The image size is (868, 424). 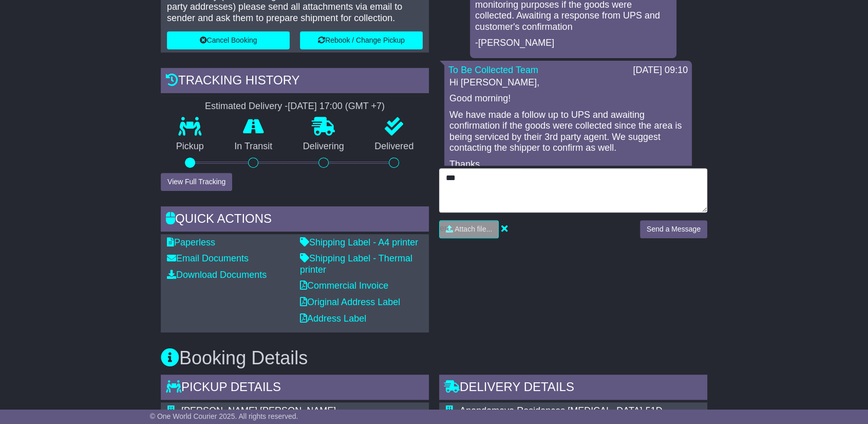 What do you see at coordinates (190, 146) in the screenshot?
I see `p: Pickup` at bounding box center [190, 146].